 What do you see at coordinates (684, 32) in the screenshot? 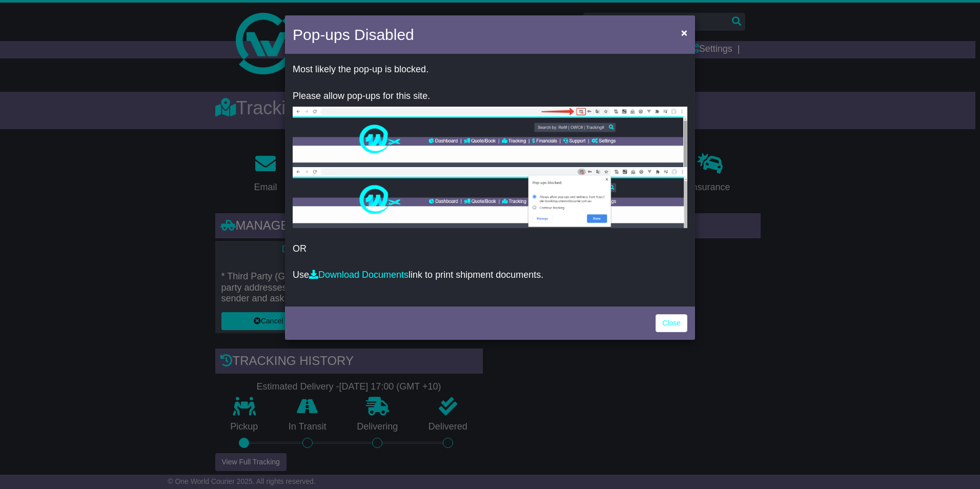
I see `button: Close` at bounding box center [684, 32].